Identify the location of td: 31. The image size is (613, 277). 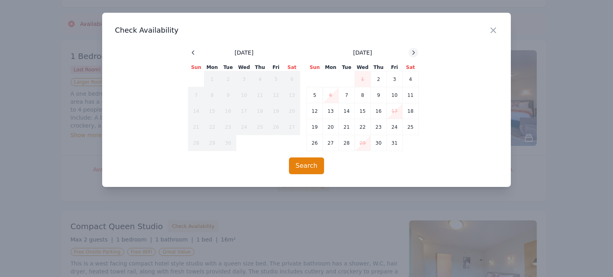
(394, 143).